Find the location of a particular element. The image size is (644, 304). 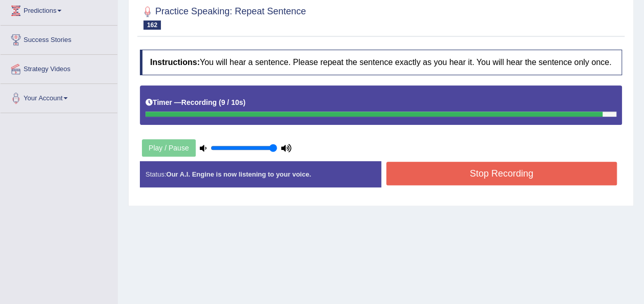

h4: You will hear a sentence. Please repeat the sentence exactly as you hear it. You will hear the se... is located at coordinates (381, 62).